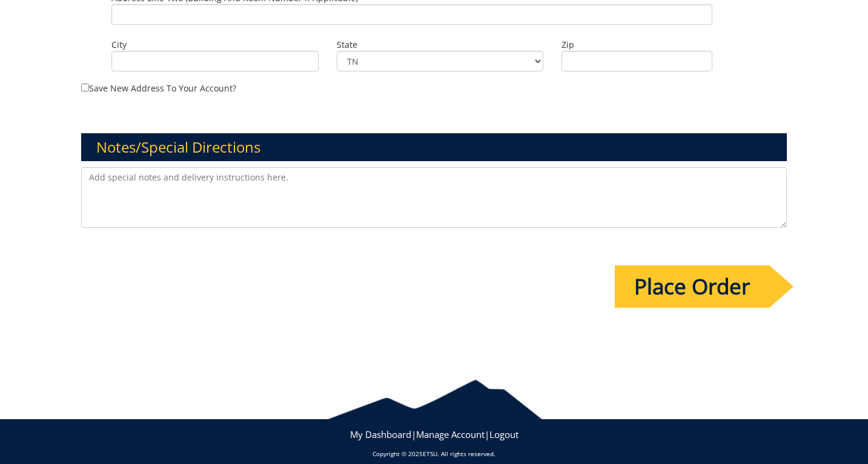 The width and height of the screenshot is (868, 464). What do you see at coordinates (504, 435) in the screenshot?
I see `a: Logout` at bounding box center [504, 435].